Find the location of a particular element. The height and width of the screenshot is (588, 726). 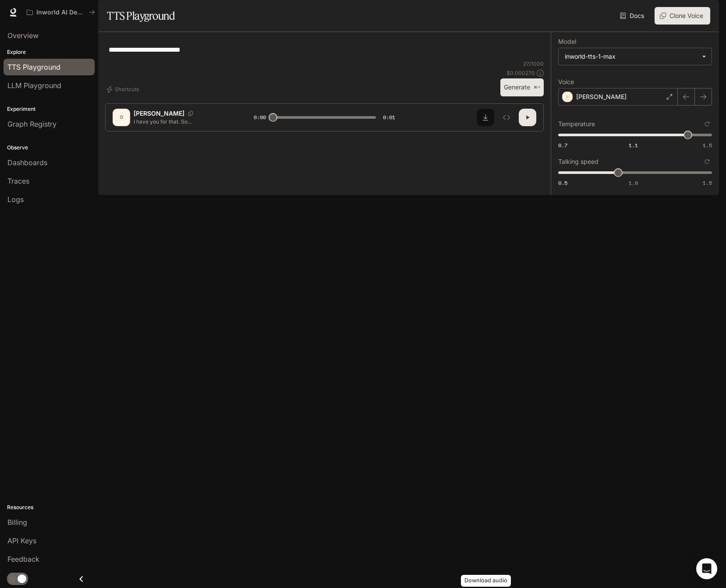

button: Generate⌘⏎ is located at coordinates (521, 87).